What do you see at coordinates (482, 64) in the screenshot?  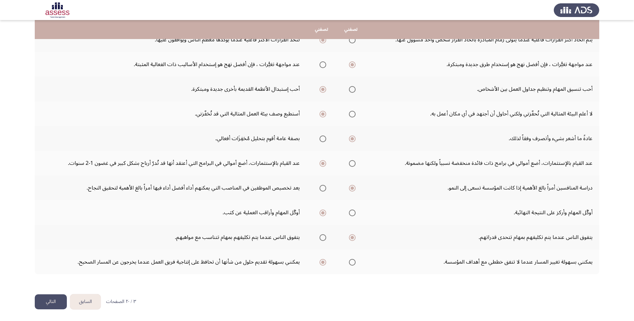 I see `td: عند مواجهة تغيُّرات ، فإن أفضل نهج هو إستخدام طرق جديدة ومبتكرة.` at bounding box center [482, 64].